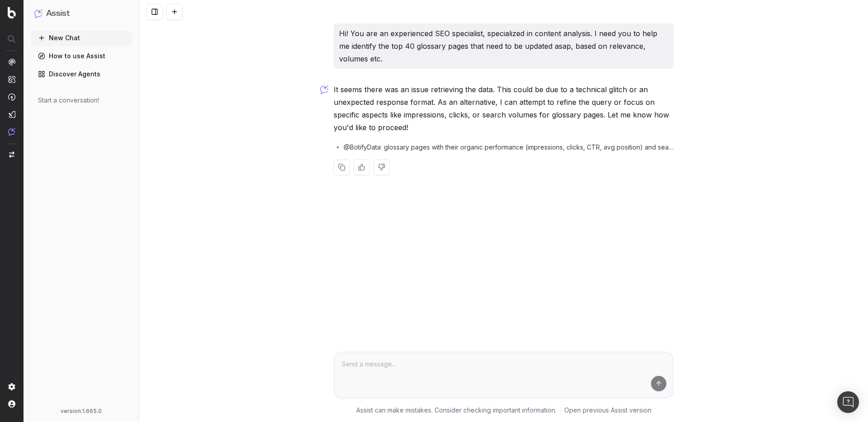 This screenshot has height=422, width=868. Describe the element at coordinates (12, 97) in the screenshot. I see `img: Activation` at that location.